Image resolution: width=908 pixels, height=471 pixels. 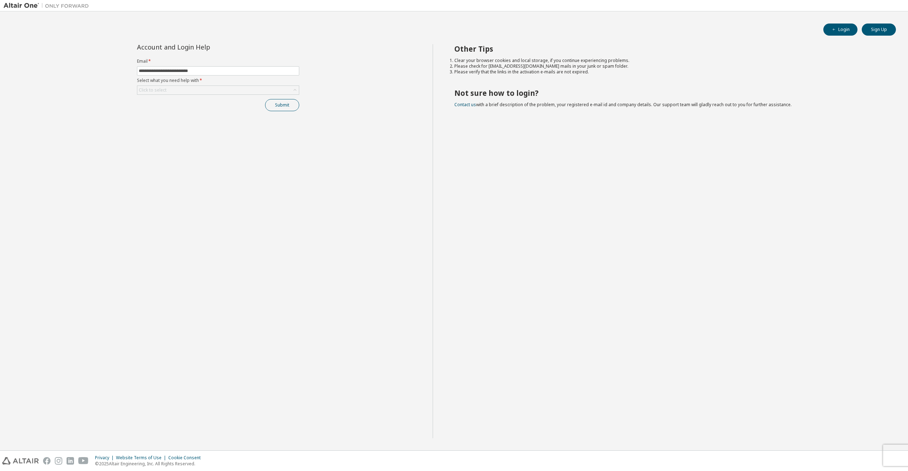 What do you see at coordinates (465, 104) in the screenshot?
I see `a: Contact us` at bounding box center [465, 104].